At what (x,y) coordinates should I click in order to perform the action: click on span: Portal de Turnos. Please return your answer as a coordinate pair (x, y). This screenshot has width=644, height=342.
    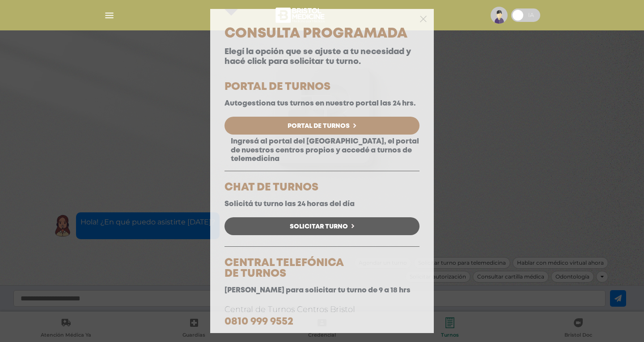
    Looking at the image, I should click on (318, 126).